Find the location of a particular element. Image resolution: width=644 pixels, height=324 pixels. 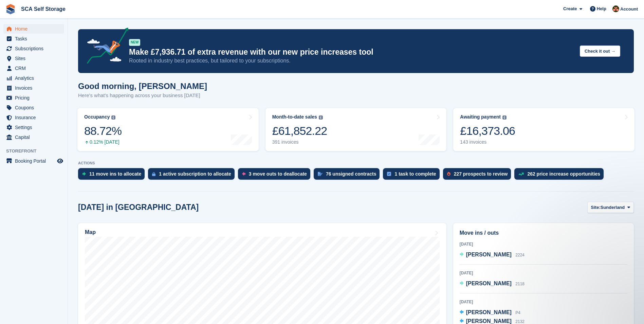

button: Check it out → is located at coordinates (600, 51).